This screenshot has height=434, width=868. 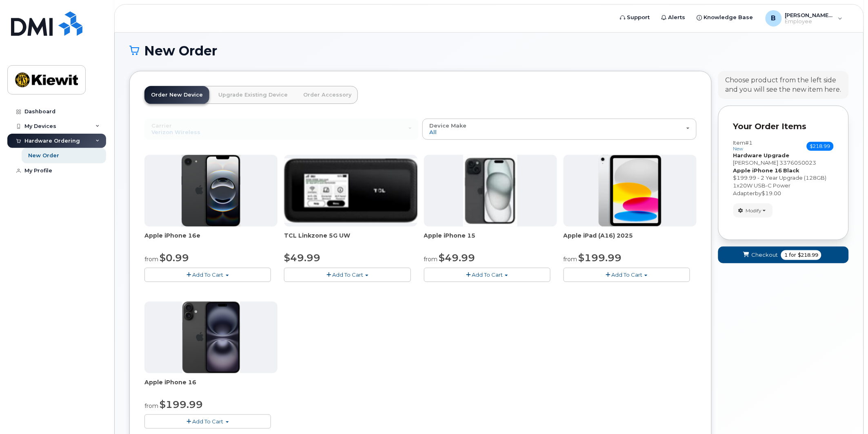 What do you see at coordinates (211, 239) in the screenshot?
I see `span: Apple iPhone 16e` at bounding box center [211, 239].